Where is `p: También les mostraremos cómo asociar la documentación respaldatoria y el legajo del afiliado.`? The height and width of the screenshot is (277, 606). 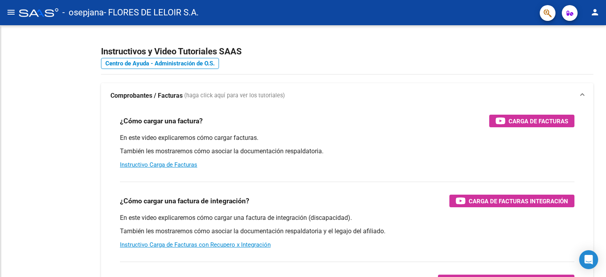 p: También les mostraremos cómo asociar la documentación respaldatoria y el legajo del afiliado. is located at coordinates (347, 231).